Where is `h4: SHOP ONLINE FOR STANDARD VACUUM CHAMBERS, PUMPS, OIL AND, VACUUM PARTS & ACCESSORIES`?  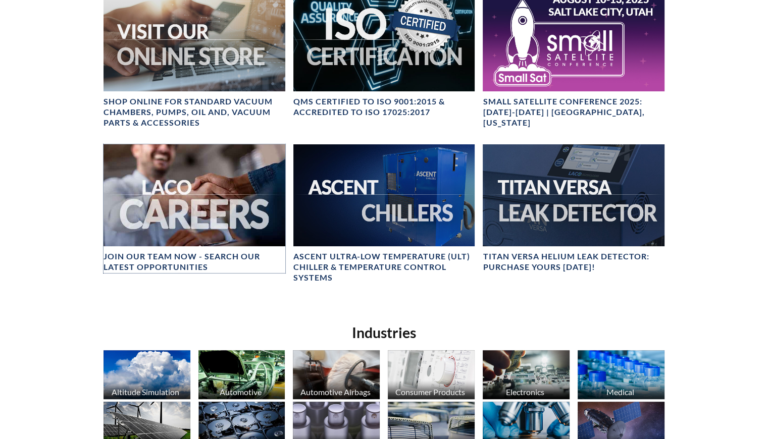 h4: SHOP ONLINE FOR STANDARD VACUUM CHAMBERS, PUMPS, OIL AND, VACUUM PARTS & ACCESSORIES is located at coordinates (194, 112).